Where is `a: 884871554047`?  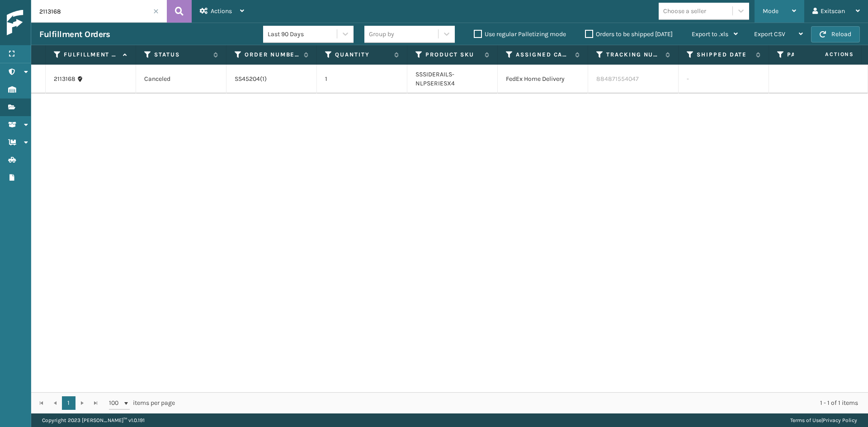 a: 884871554047 is located at coordinates (618, 78).